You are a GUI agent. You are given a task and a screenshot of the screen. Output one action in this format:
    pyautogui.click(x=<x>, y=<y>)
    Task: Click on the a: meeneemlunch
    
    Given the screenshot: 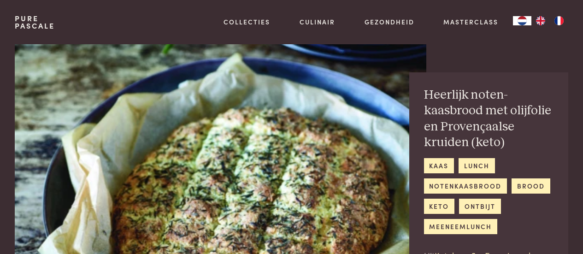 What is the action you would take?
    pyautogui.click(x=460, y=226)
    